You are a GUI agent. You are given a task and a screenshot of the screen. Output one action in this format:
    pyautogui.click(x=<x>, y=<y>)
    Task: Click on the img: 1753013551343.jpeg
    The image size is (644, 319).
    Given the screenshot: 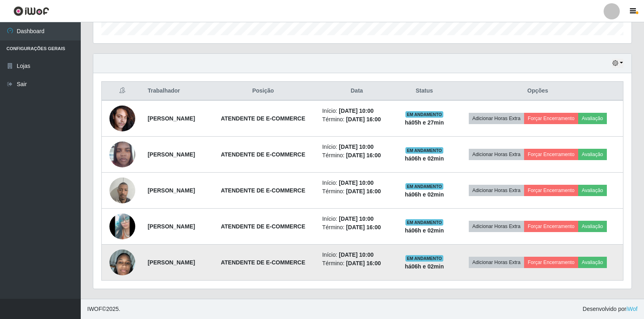 What is the action you would take?
    pyautogui.click(x=122, y=118)
    